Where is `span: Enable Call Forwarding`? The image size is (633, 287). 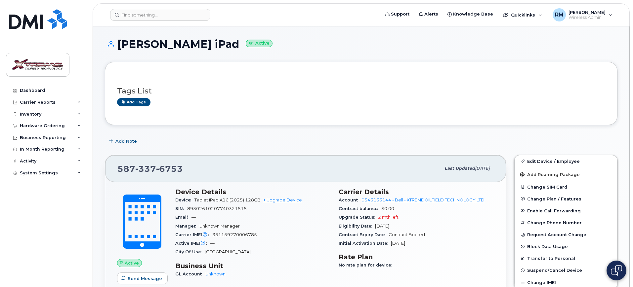
span: Enable Call Forwarding is located at coordinates (554, 211).